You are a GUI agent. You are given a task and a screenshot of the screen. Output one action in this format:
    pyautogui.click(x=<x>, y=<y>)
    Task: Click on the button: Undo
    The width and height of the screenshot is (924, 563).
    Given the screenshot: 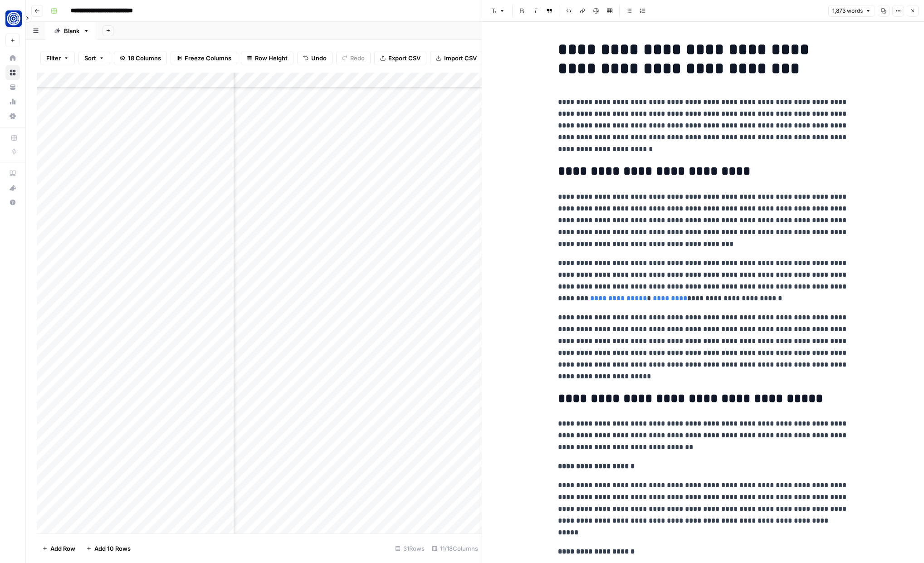 What is the action you would take?
    pyautogui.click(x=315, y=58)
    